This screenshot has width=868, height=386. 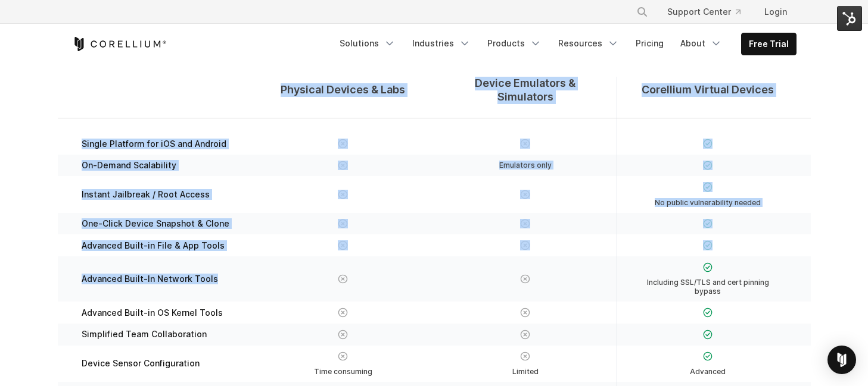 I want to click on span: Advanced, so click(x=707, y=371).